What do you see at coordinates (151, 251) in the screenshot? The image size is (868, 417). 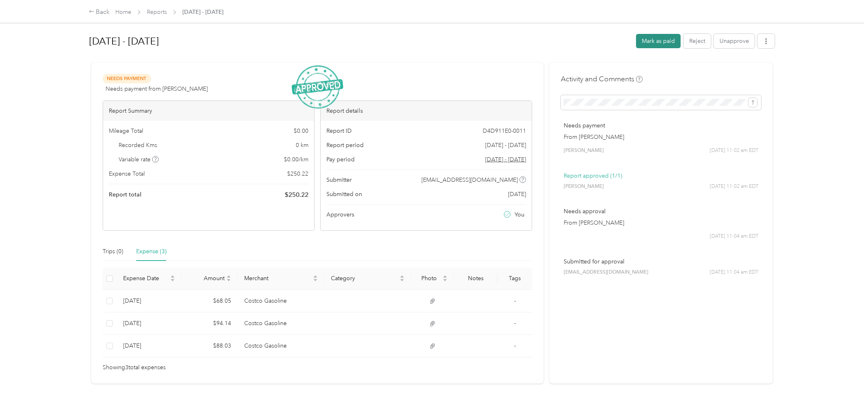 I see `div: Expense (3)` at bounding box center [151, 251].